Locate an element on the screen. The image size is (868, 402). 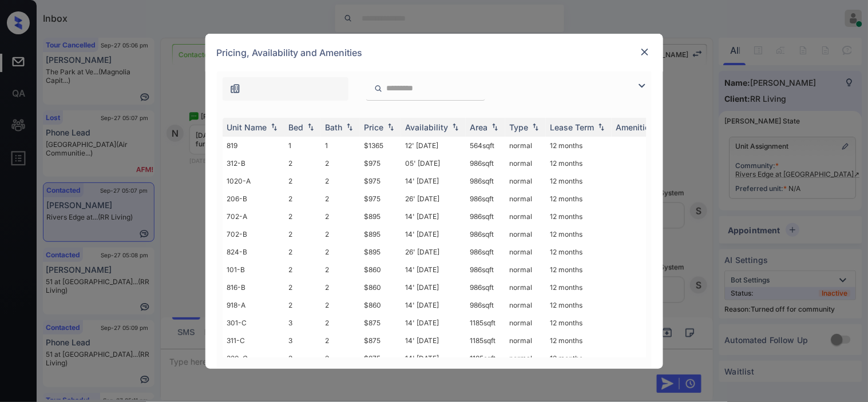
td: 824-B is located at coordinates (253, 251).